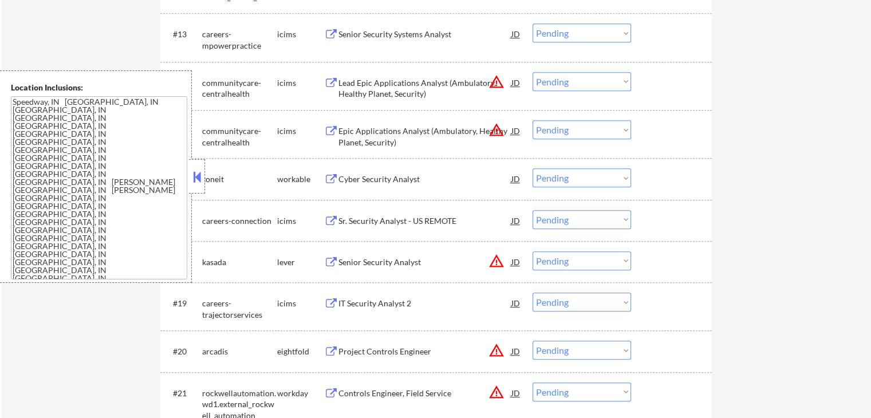 Image resolution: width=871 pixels, height=418 pixels. What do you see at coordinates (425, 221) in the screenshot?
I see `div: Sr. Security Analyst - US REMOTE` at bounding box center [425, 221].